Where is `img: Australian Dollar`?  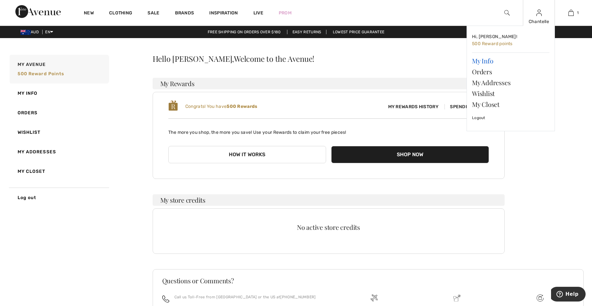
img: Australian Dollar is located at coordinates (26, 32).